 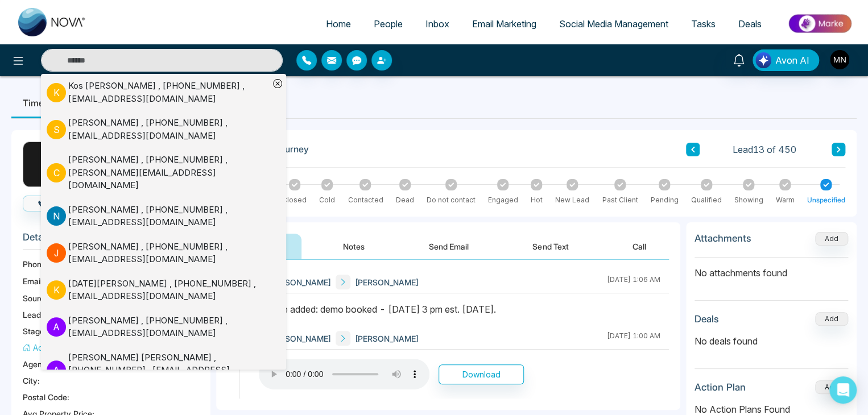 I want to click on div: Unspecified, so click(x=826, y=200).